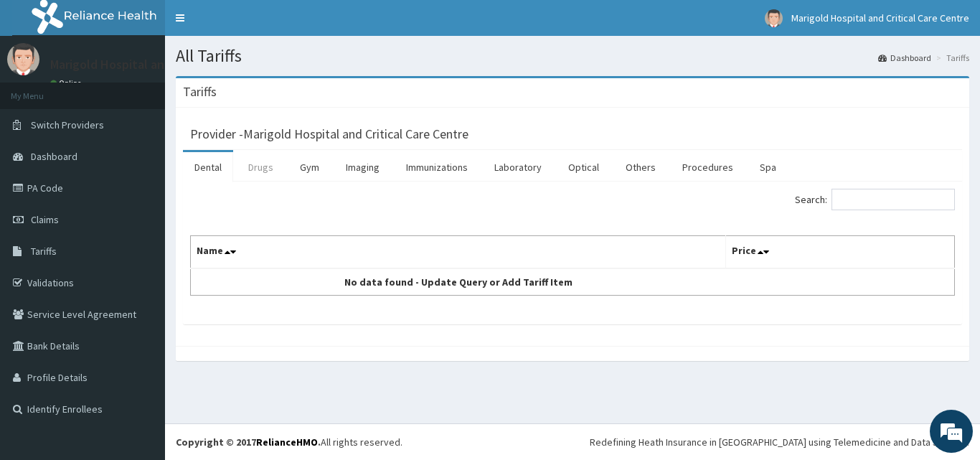 This screenshot has width=980, height=460. I want to click on strong: Copyright © 2017 ., so click(248, 443).